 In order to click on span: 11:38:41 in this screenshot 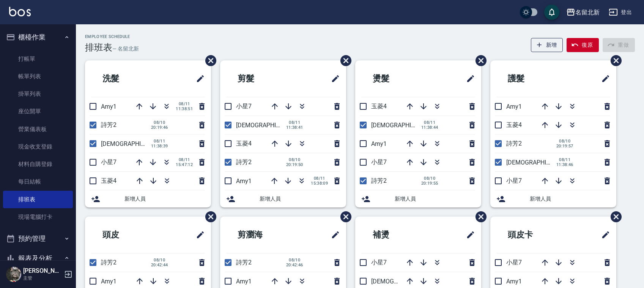, I will do `click(294, 127)`.